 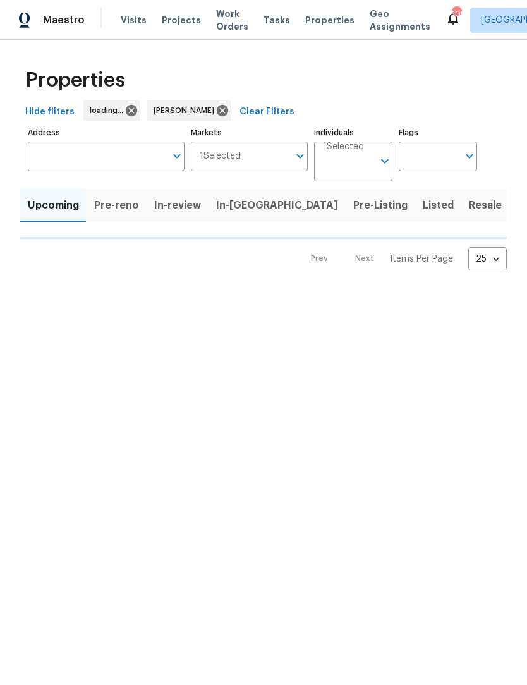 I want to click on label: Flags, so click(x=438, y=133).